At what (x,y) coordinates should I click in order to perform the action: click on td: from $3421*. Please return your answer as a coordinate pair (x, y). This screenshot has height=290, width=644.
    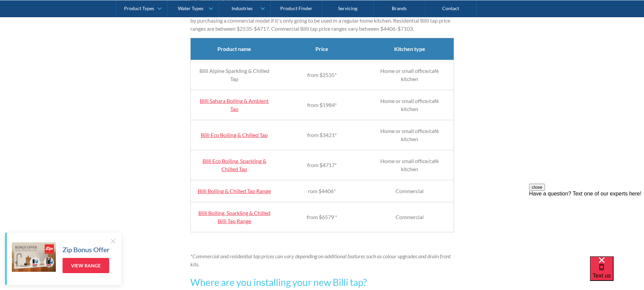
    Looking at the image, I should click on (322, 134).